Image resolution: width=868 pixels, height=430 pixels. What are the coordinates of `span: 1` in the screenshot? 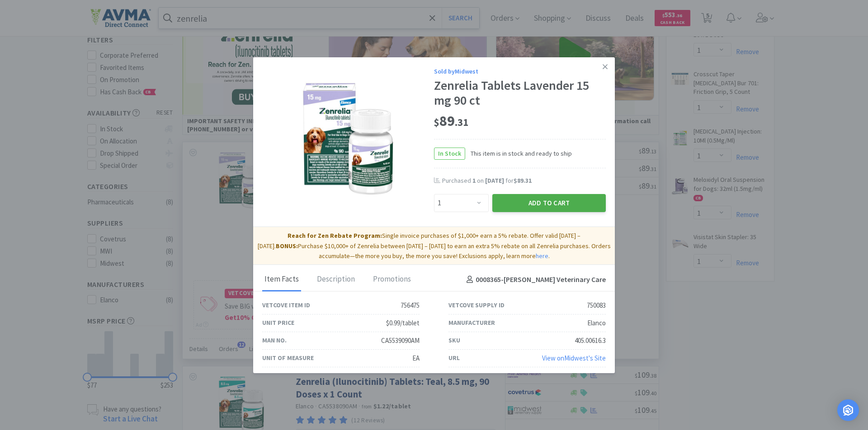 It's located at (474, 180).